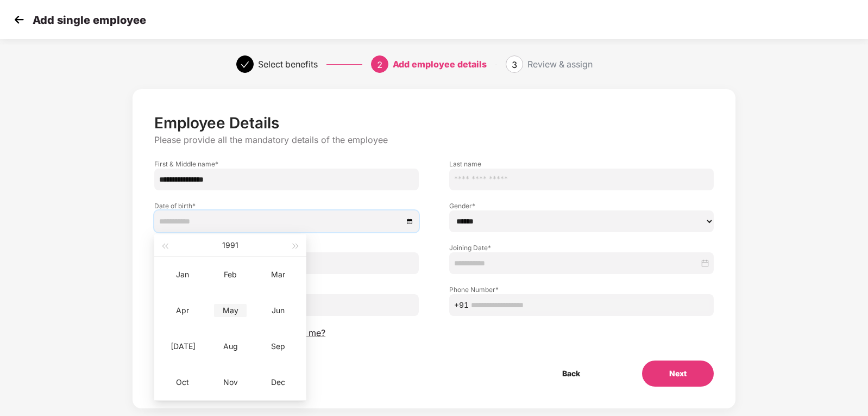 This screenshot has height=416, width=868. What do you see at coordinates (183, 382) in the screenshot?
I see `td: 1991-10` at bounding box center [183, 382].